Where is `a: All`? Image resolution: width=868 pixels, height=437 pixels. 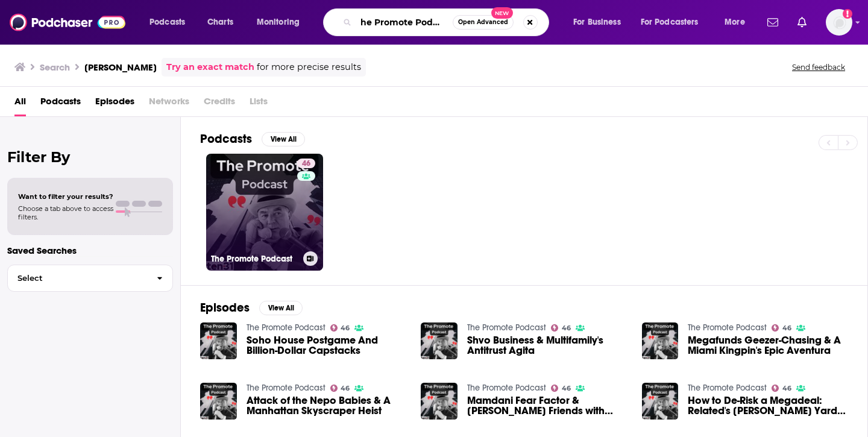 a: All is located at coordinates (20, 103).